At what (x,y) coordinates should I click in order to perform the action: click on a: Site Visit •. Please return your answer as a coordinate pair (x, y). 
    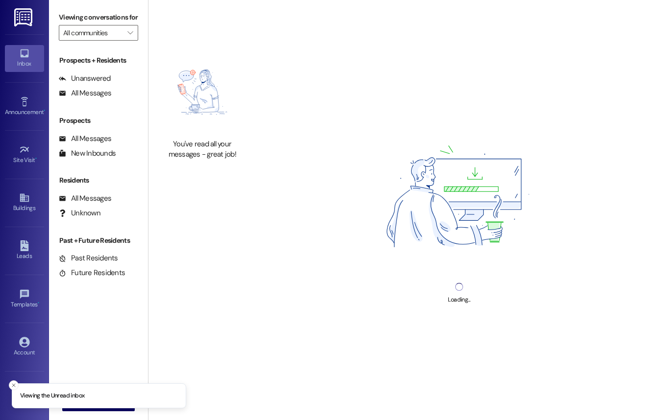
    Looking at the image, I should click on (24, 155).